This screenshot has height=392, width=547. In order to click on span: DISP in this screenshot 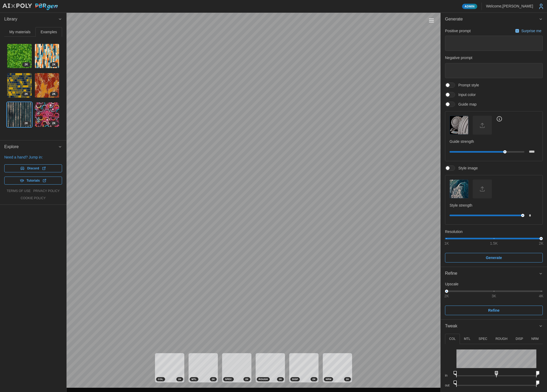, I will do `click(295, 379)`.